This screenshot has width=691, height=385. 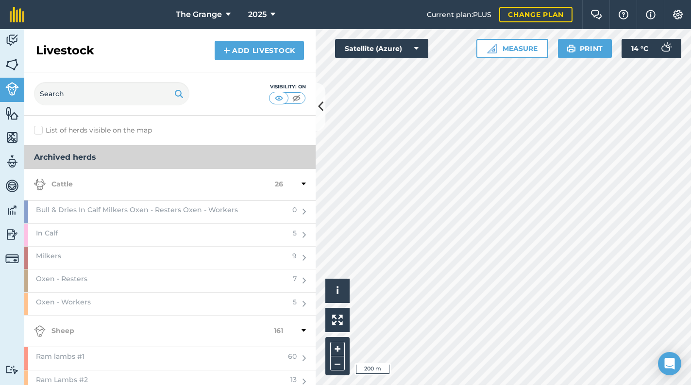 I want to click on span: 2025, so click(x=257, y=15).